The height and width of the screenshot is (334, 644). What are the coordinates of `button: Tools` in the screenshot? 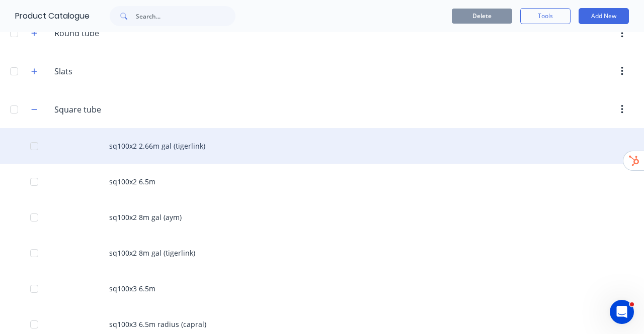 It's located at (546, 16).